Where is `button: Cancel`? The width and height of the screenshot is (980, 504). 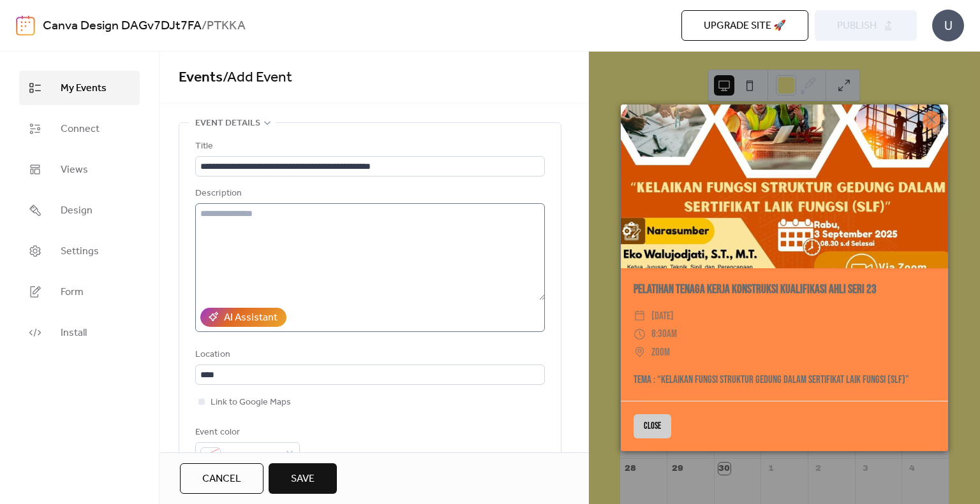 button: Cancel is located at coordinates (221, 479).